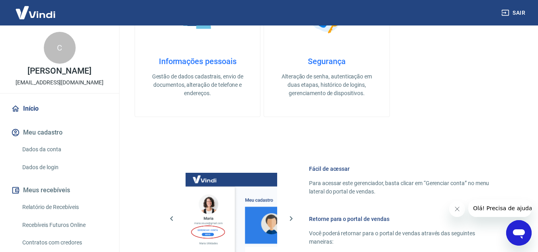  What do you see at coordinates (404, 238) in the screenshot?
I see `p: Você poderá retornar para o portal de vendas através das seguintes maneiras:` at bounding box center [404, 238].